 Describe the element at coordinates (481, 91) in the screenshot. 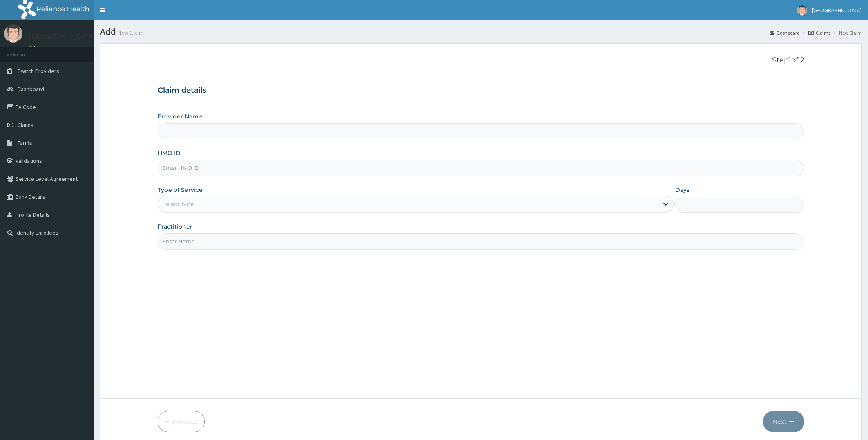

I see `h3: Claim details` at that location.